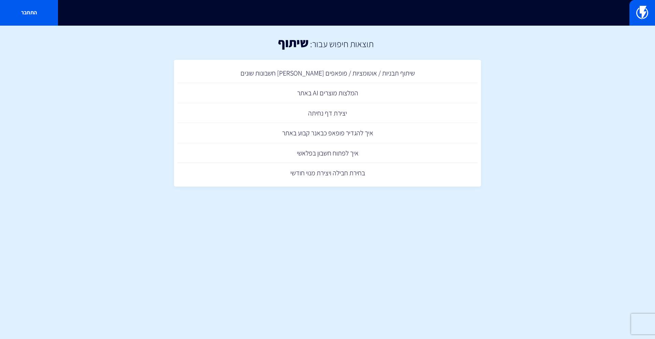 The width and height of the screenshot is (655, 339). I want to click on a: המלצות מוצרים AI באתר, so click(328, 93).